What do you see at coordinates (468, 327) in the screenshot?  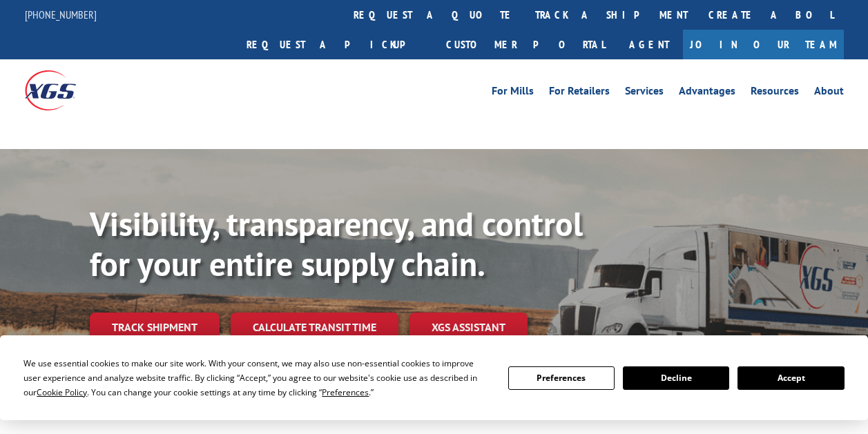 I see `a: XGS ASSISTANT` at bounding box center [468, 327].